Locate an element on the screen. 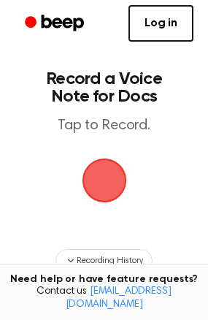  a: Beep is located at coordinates (55, 23).